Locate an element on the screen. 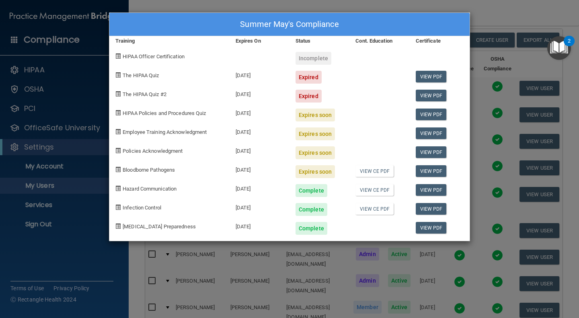 This screenshot has height=318, width=579. span: Policies Acknowledgment is located at coordinates (152, 151).